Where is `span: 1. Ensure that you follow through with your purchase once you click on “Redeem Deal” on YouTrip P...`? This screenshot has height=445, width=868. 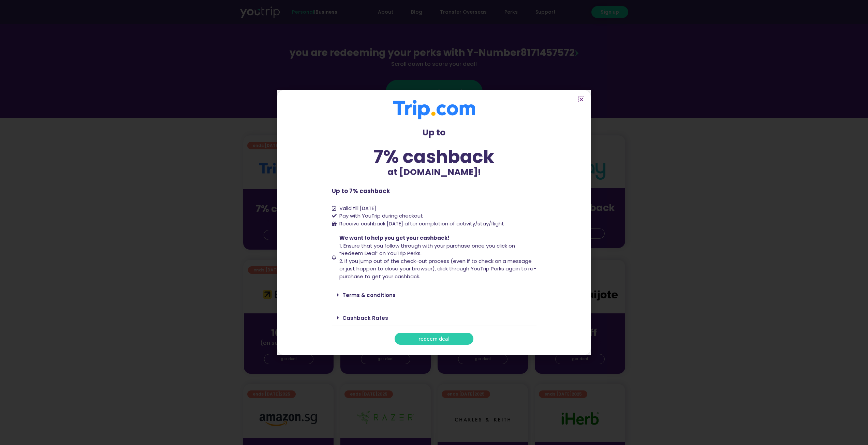 span: 1. Ensure that you follow through with your purchase once you click on “Redeem Deal” on YouTrip P... is located at coordinates (427, 250).